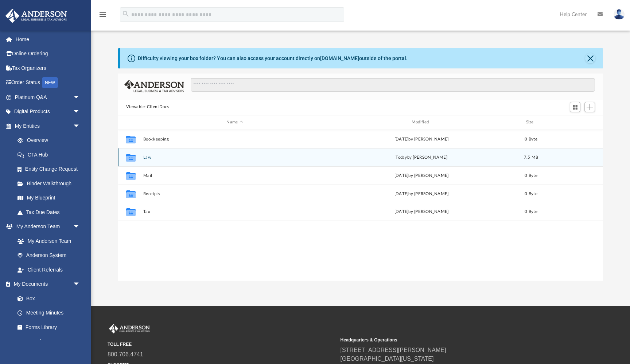 The width and height of the screenshot is (630, 364). What do you see at coordinates (49, 270) in the screenshot?
I see `a: Client Referrals` at bounding box center [49, 270].